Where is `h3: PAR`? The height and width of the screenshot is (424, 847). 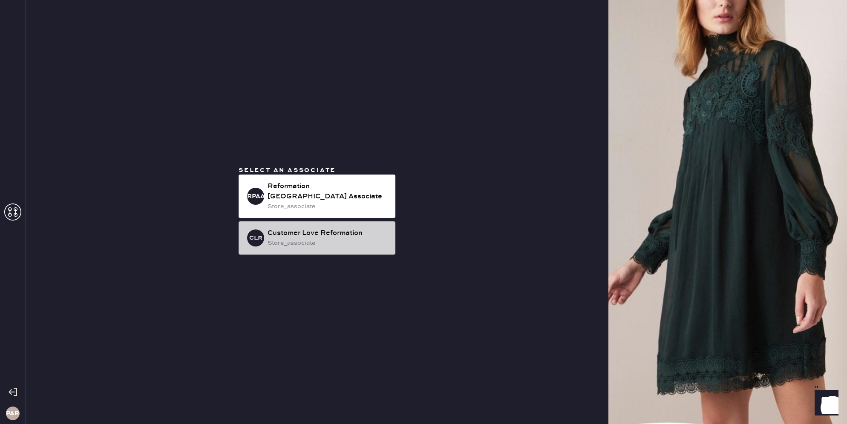 h3: PAR is located at coordinates (12, 414).